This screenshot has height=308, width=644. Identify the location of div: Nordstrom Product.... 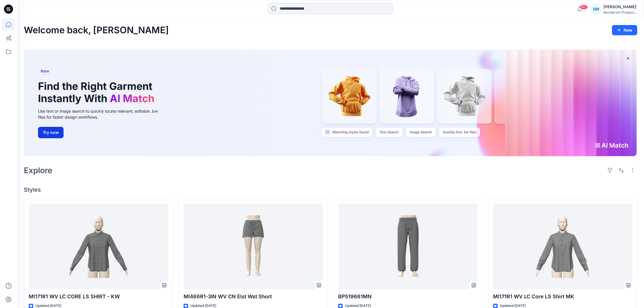
(620, 12).